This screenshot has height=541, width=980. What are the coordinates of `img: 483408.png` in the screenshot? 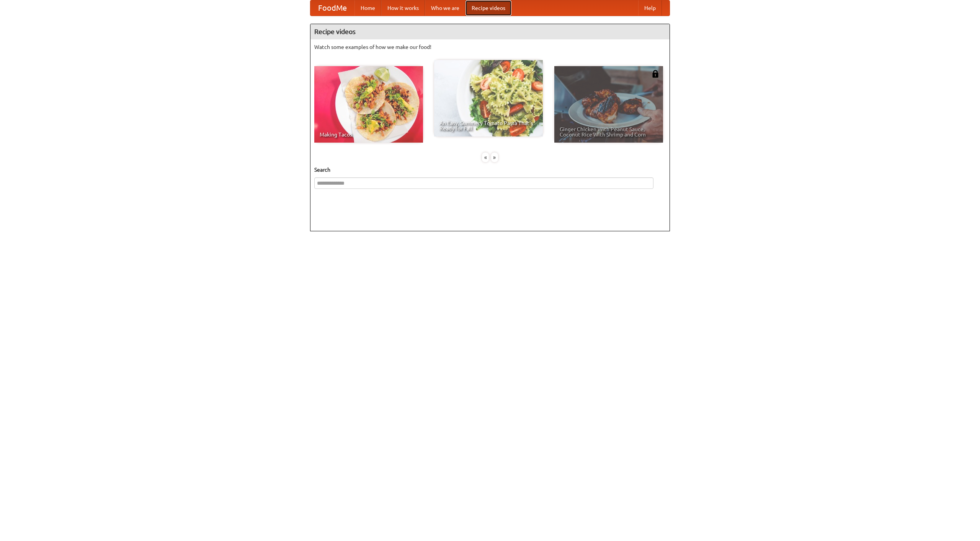 It's located at (656, 74).